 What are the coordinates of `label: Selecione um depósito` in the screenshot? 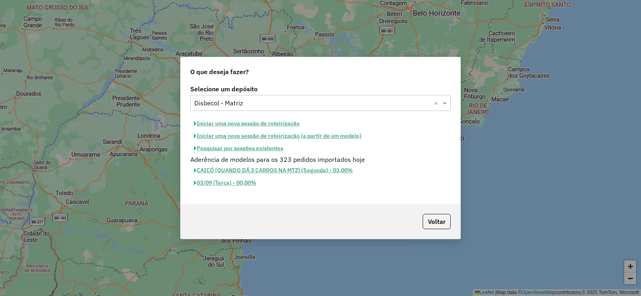 It's located at (321, 89).